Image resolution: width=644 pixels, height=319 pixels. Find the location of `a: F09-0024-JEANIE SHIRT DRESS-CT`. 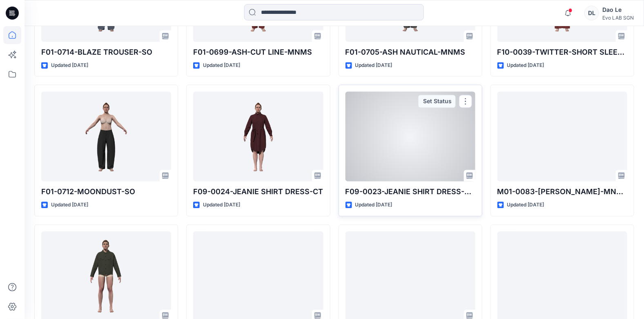

a: F09-0024-JEANIE SHIRT DRESS-CT is located at coordinates (258, 137).